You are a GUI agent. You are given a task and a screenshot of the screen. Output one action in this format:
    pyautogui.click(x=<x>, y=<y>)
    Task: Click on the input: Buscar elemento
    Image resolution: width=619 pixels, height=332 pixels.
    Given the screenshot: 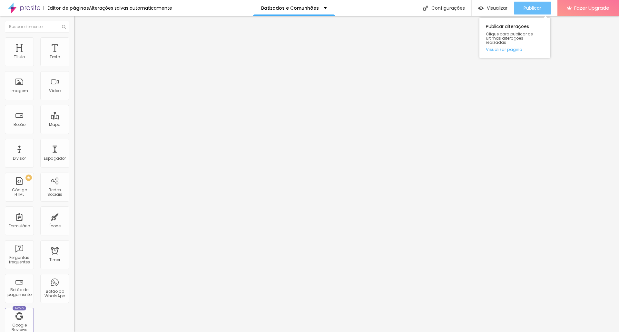 What is the action you would take?
    pyautogui.click(x=37, y=27)
    